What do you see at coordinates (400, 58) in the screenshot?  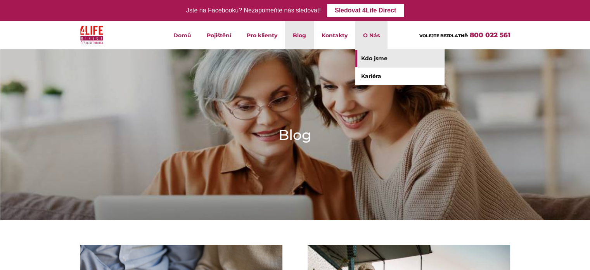 I see `a: Kdo jsme` at bounding box center [400, 58].